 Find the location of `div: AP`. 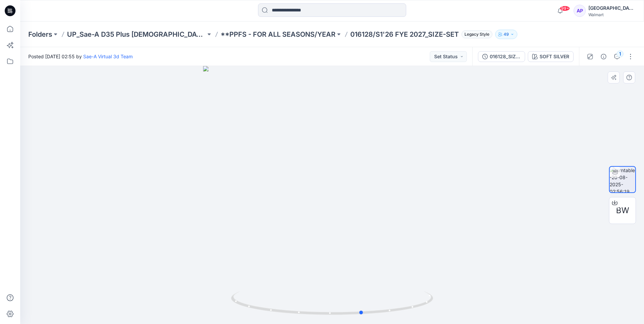

div: AP is located at coordinates (580, 11).